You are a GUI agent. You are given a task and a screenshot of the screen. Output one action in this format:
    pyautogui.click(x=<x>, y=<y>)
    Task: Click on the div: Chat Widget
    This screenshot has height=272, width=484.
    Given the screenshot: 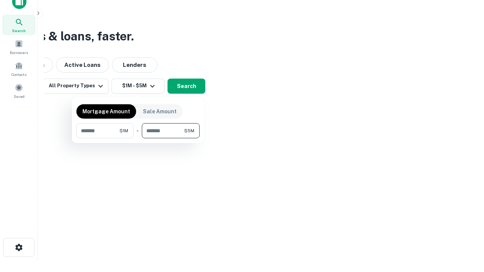 What is the action you would take?
    pyautogui.click(x=465, y=230)
    